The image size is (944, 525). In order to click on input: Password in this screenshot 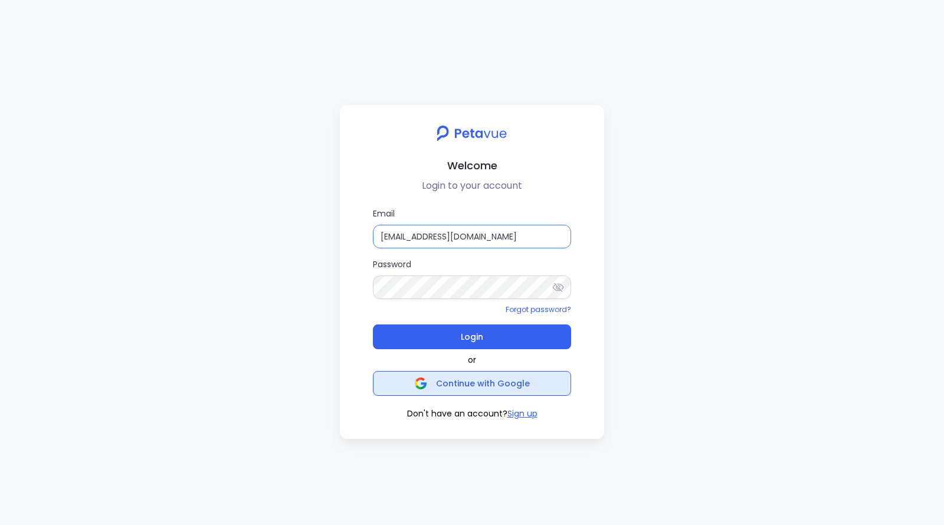, I will do `click(472, 287)`.